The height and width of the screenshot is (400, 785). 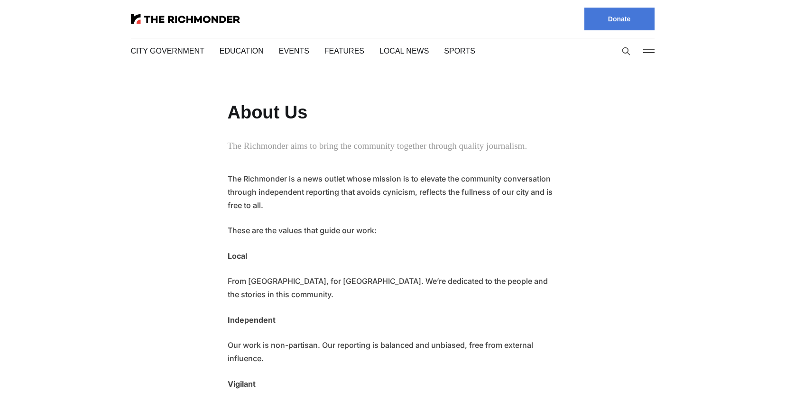 I want to click on p: These are the values that guide our work:, so click(x=393, y=230).